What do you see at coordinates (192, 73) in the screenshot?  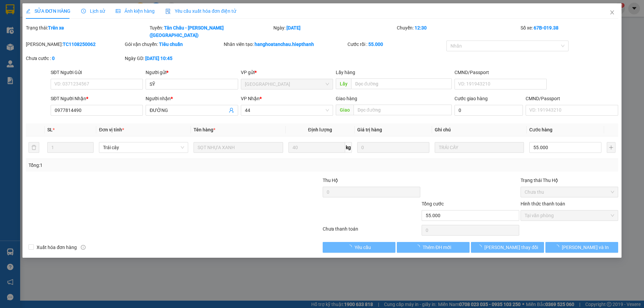 I see `div: Người gửi` at bounding box center [192, 73].